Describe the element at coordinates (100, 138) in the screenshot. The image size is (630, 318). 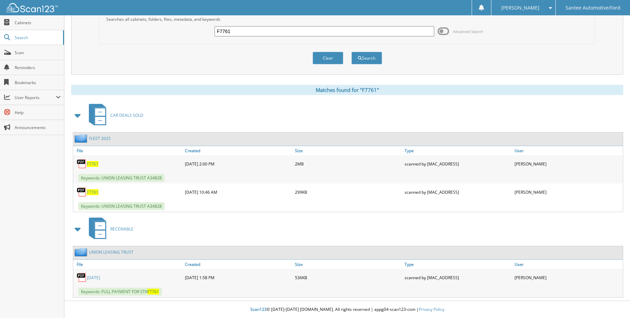
I see `a: FLEET 2025` at that location.